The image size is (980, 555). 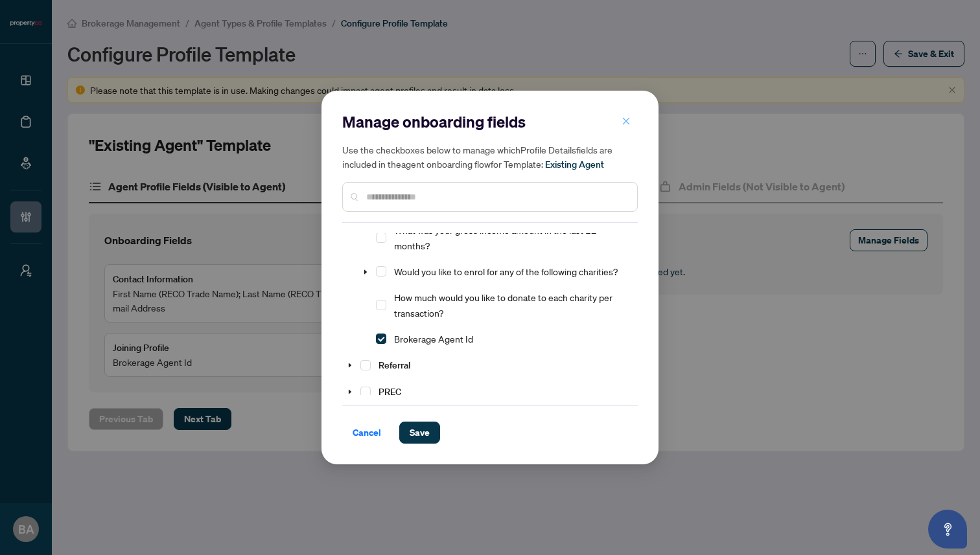 What do you see at coordinates (381, 238) in the screenshot?
I see `span: Select What was your gross income amount in the last 12 months?` at bounding box center [381, 238].